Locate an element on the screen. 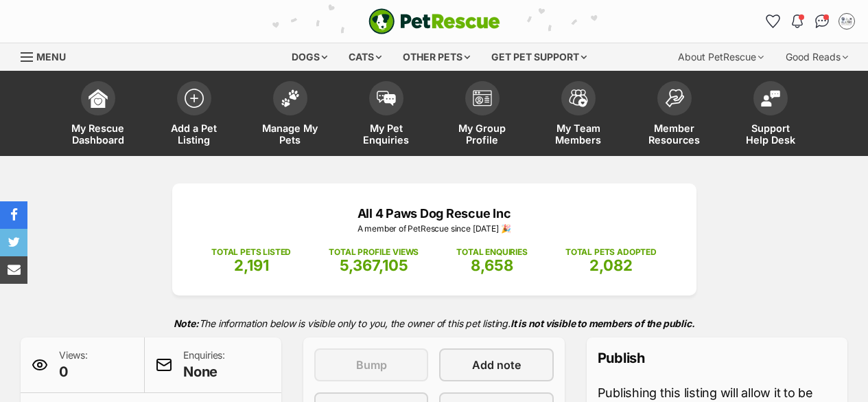 This screenshot has height=402, width=868. span: Add note is located at coordinates (496, 365).